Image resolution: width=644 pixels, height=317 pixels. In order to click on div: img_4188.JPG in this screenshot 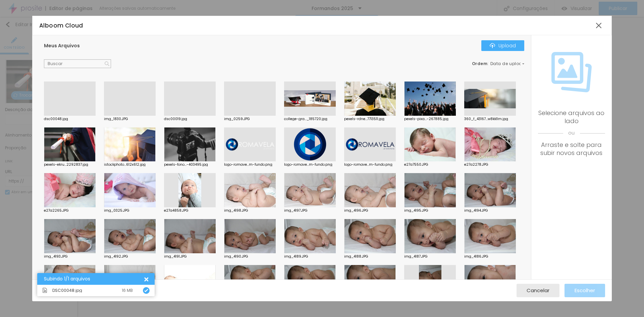, I will do `click(370, 257)`.